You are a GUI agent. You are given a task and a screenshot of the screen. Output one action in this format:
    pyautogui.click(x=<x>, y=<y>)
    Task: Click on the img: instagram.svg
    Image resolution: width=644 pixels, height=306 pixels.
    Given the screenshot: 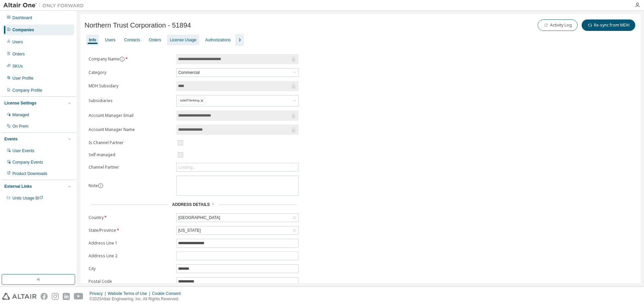 What is the action you would take?
    pyautogui.click(x=55, y=296)
    